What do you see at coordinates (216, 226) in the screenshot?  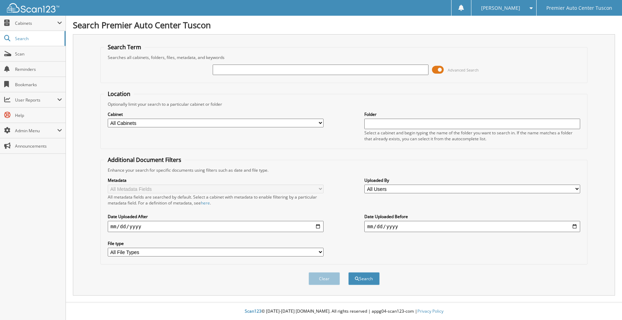 I see `input: start` at bounding box center [216, 226].